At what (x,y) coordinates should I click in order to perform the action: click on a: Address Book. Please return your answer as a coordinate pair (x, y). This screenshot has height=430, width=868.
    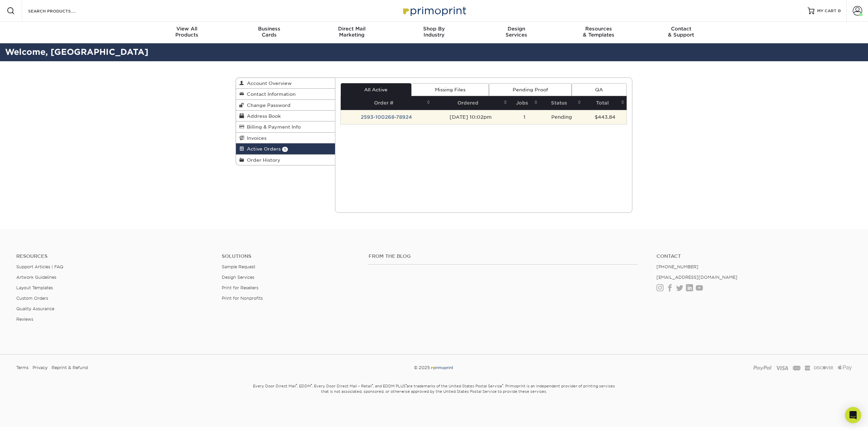
    Looking at the image, I should click on (286, 116).